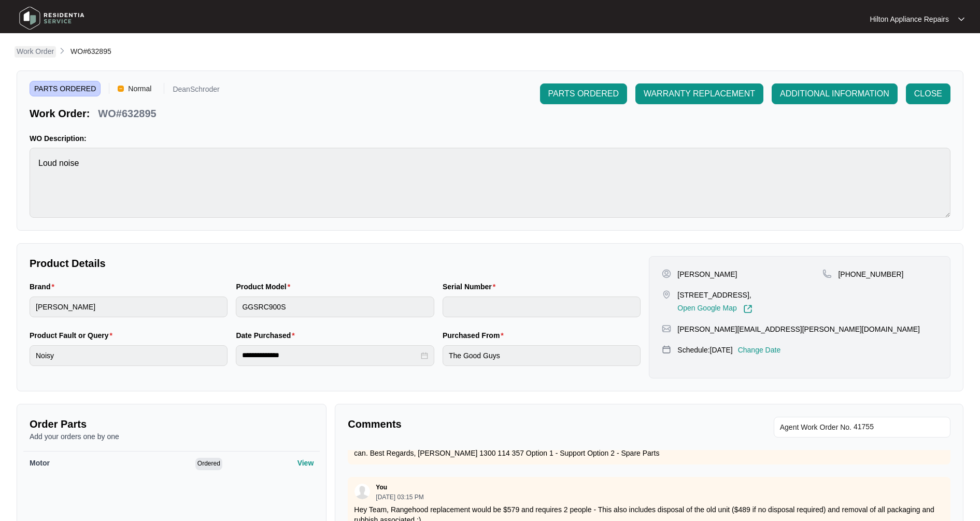  I want to click on span: Normal, so click(140, 89).